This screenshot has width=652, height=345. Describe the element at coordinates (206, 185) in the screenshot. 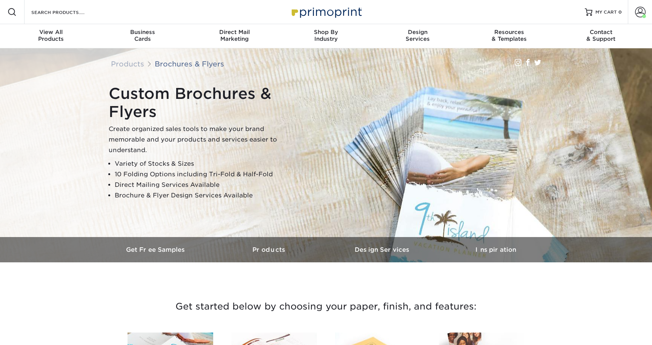

I see `li: Direct Mailing Services Available` at that location.